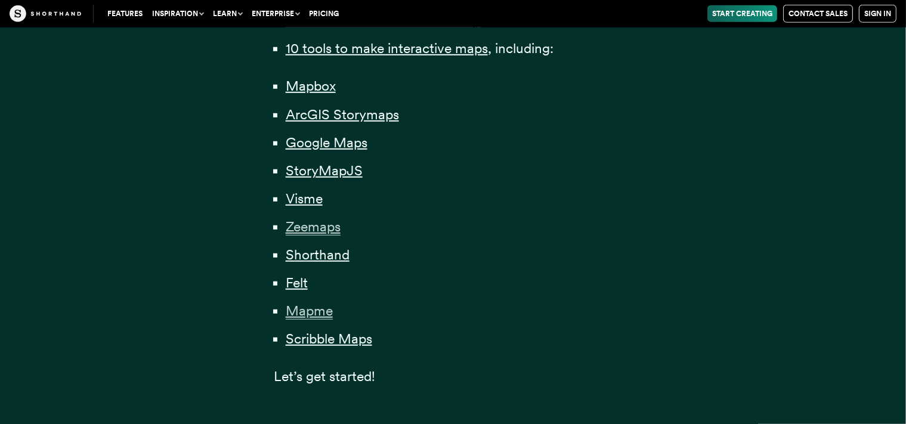 This screenshot has height=424, width=906. I want to click on a: Visme, so click(304, 199).